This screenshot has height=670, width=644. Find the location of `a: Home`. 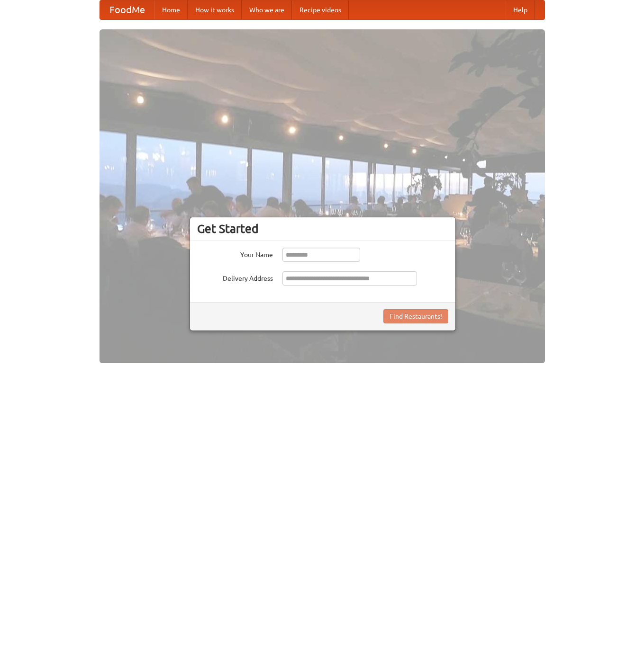

a: Home is located at coordinates (171, 10).